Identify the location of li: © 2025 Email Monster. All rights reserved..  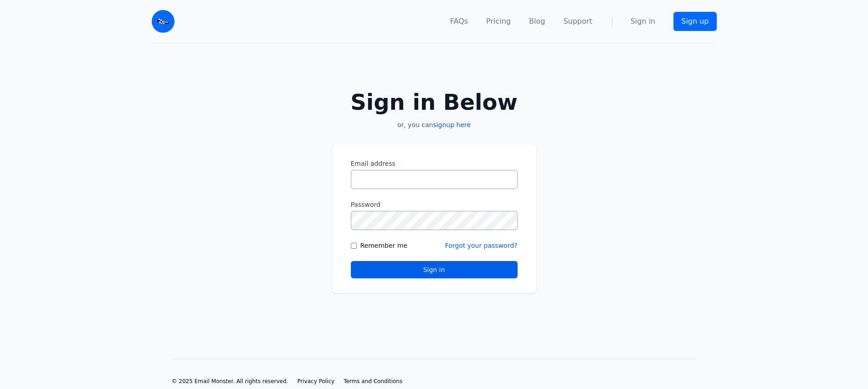
(230, 381).